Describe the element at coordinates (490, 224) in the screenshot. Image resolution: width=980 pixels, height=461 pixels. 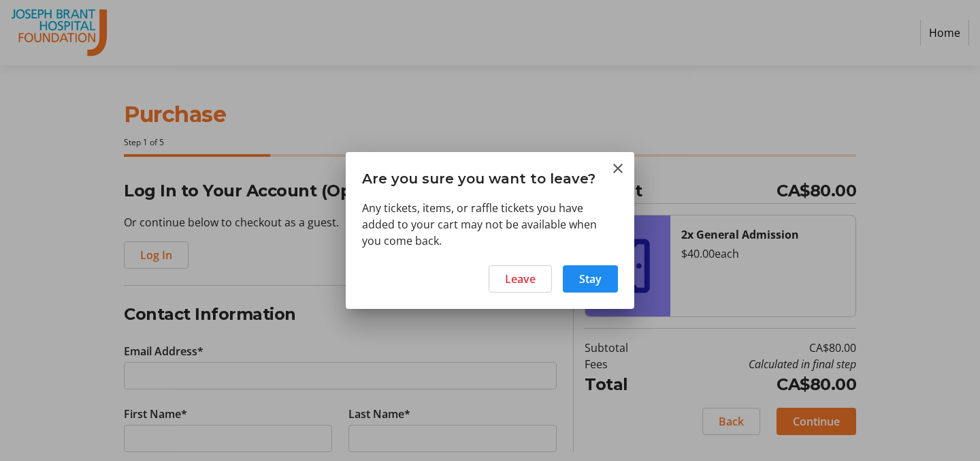
I see `div: Any tickets, items, or raffle tickets you have added to your cart may not be available when you c...` at that location.